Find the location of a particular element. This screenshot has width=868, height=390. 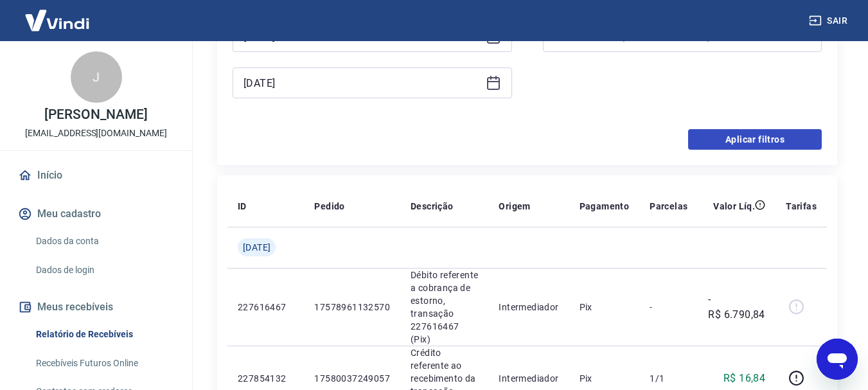

p: 227854132 is located at coordinates (265, 379).